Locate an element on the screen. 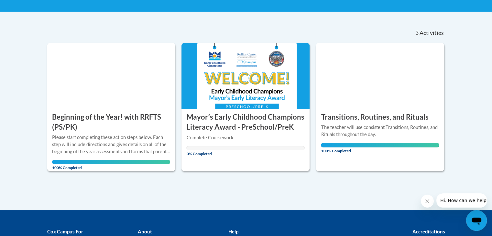  div: Please start completing these action steps below. Each step will include directions and gives det... is located at coordinates (111, 145).